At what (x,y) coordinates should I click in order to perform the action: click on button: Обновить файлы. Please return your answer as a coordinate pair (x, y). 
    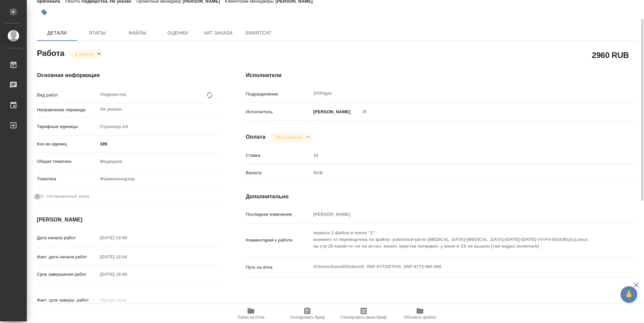
    Looking at the image, I should click on (420, 314).